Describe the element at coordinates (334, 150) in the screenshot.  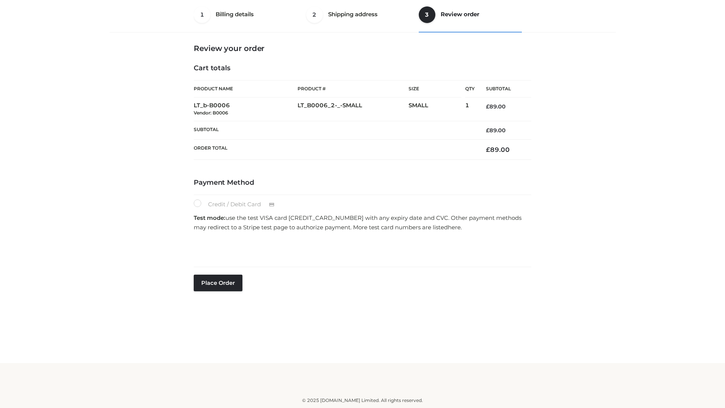
I see `th: Order Total` at that location.